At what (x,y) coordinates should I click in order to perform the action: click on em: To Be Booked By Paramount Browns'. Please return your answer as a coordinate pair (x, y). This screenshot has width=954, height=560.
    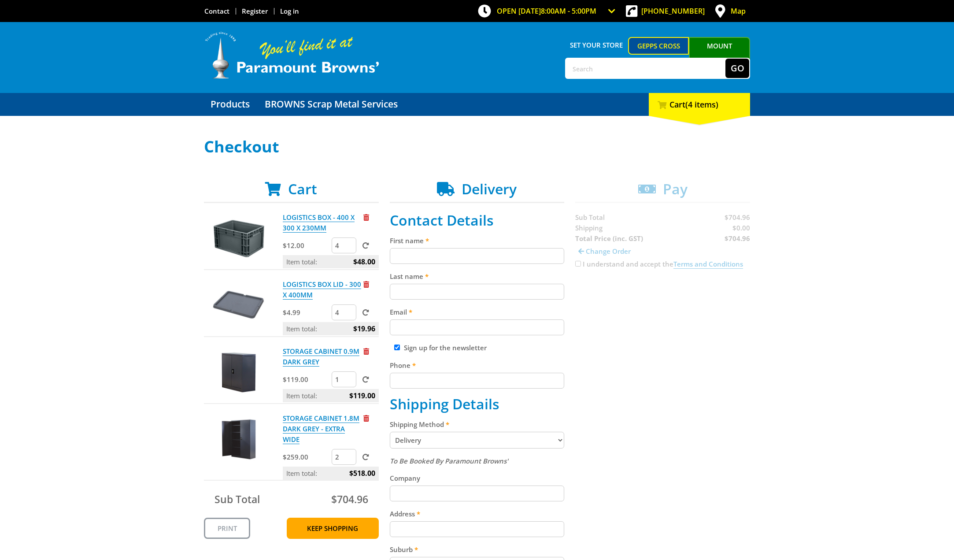
    Looking at the image, I should click on (449, 461).